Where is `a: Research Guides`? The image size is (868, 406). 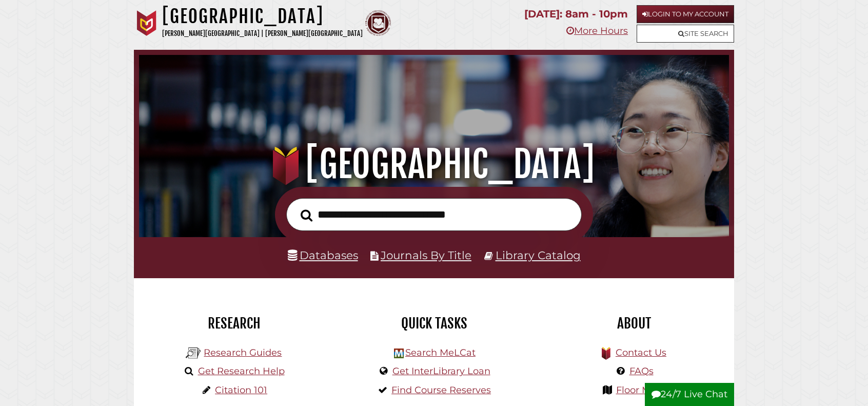 a: Research Guides is located at coordinates (243, 353).